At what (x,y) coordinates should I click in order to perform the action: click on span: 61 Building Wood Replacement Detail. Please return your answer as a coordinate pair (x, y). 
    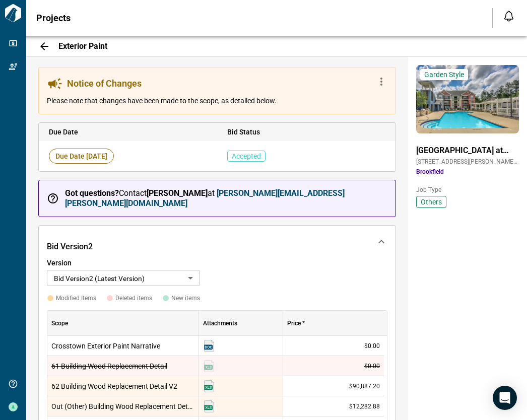
    Looking at the image, I should click on (123, 366).